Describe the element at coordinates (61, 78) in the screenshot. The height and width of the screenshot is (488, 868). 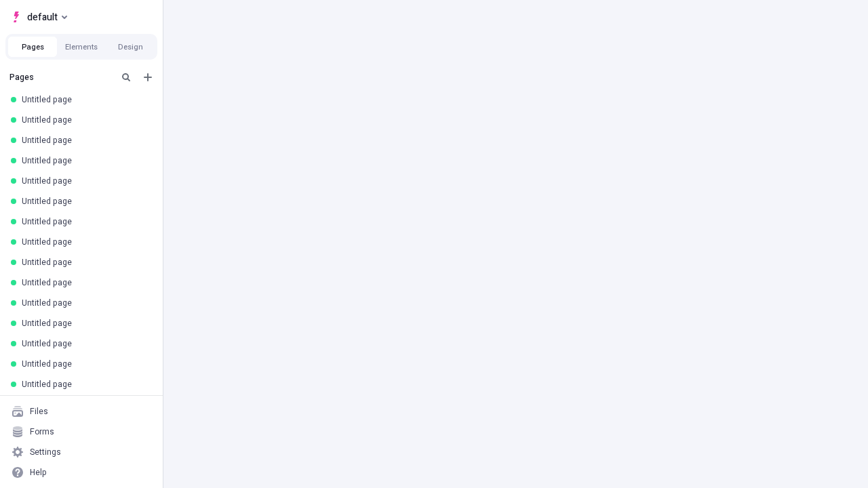
I see `div: Pages` at that location.